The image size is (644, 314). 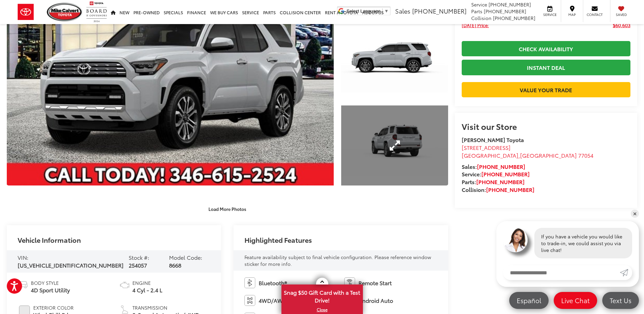 What do you see at coordinates (575, 300) in the screenshot?
I see `span: Live Chat` at bounding box center [575, 300].